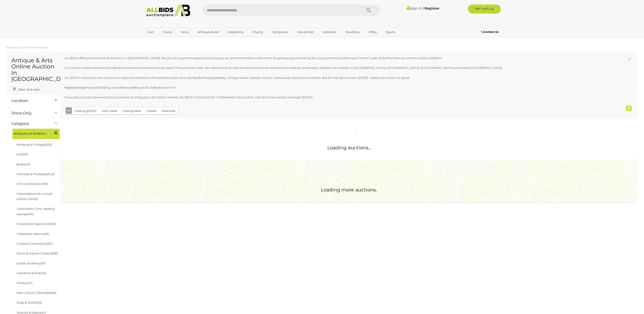 Image resolution: width=644 pixels, height=314 pixels. What do you see at coordinates (168, 111) in the screenshot?
I see `button: Featured` at bounding box center [168, 111].